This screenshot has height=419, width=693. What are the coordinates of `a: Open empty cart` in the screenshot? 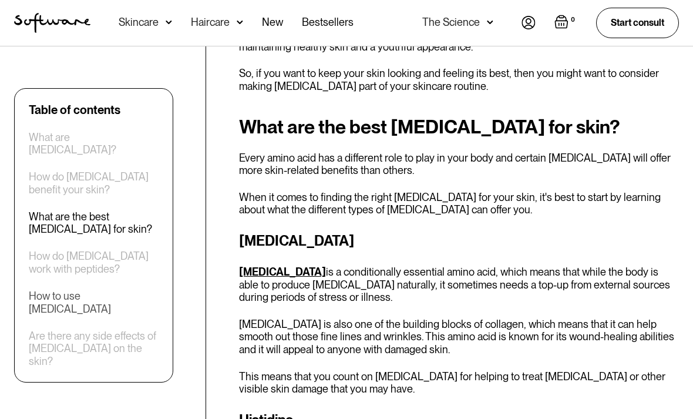 It's located at (565, 23).